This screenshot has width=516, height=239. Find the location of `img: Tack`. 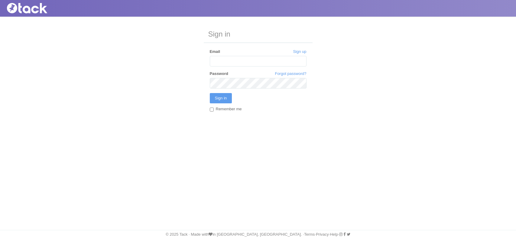

img: Tack is located at coordinates (35, 8).